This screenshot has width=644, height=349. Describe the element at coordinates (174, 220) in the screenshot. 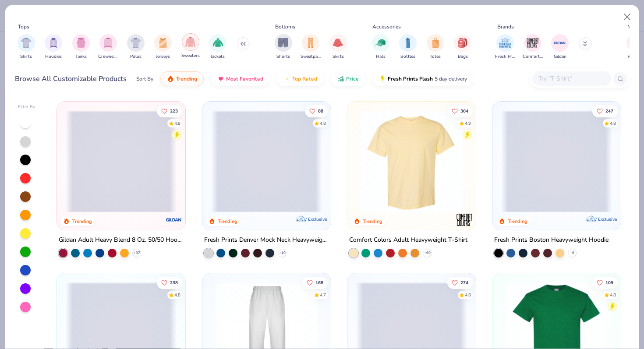

I see `img: Gildan logo` at that location.